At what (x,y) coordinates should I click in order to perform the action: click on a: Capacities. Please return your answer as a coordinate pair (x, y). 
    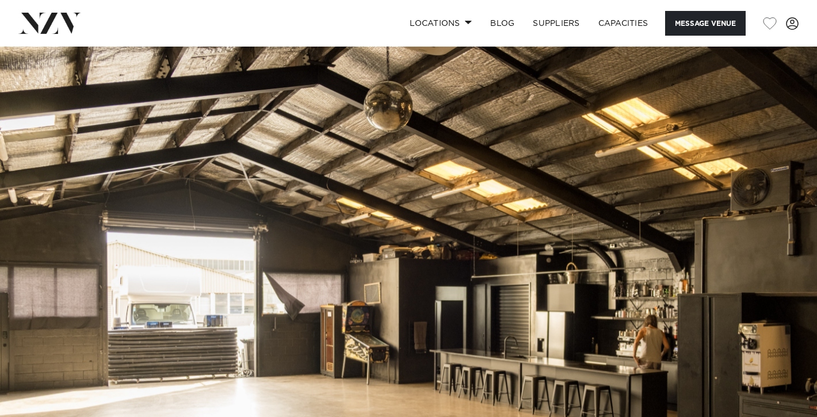
    Looking at the image, I should click on (623, 23).